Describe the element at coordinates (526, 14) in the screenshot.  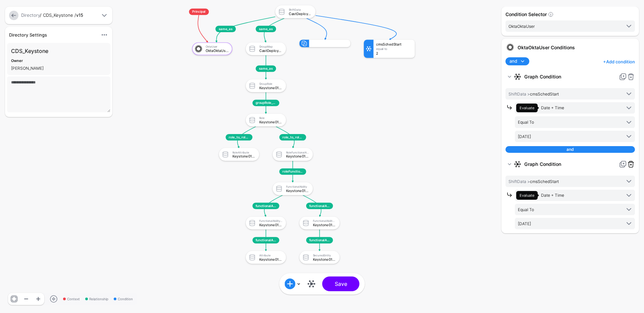
I see `strong: Condition Selector` at that location.